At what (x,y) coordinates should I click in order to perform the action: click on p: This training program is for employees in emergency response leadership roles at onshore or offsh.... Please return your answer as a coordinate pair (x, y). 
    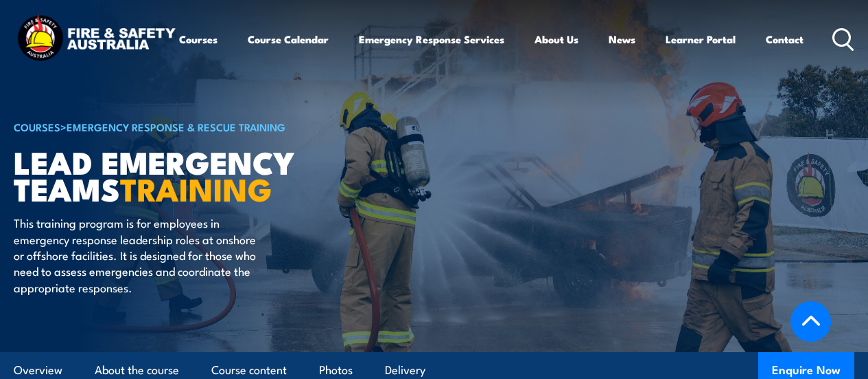
    Looking at the image, I should click on (138, 254).